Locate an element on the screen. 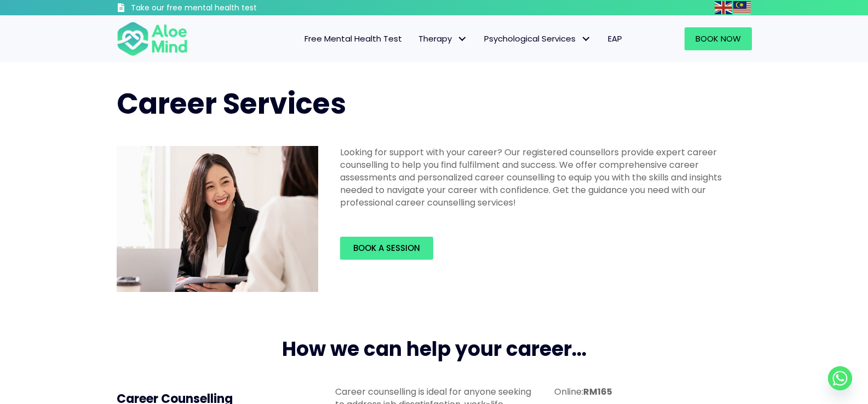 The height and width of the screenshot is (404, 868). strong: RM165 is located at coordinates (597, 392).